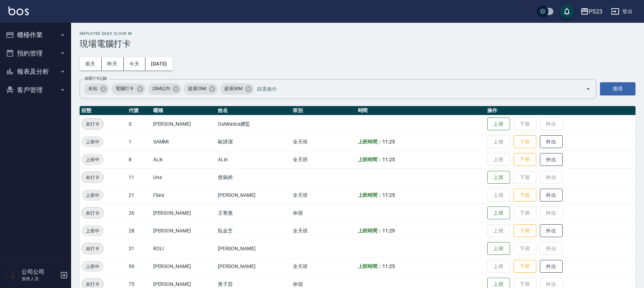 This screenshot has width=644, height=288. I want to click on td: 曾琬婷, so click(254, 177).